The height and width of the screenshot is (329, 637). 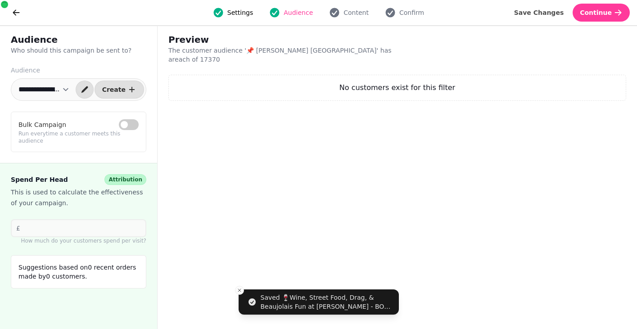 What do you see at coordinates (16, 13) in the screenshot?
I see `button: go back` at bounding box center [16, 13].